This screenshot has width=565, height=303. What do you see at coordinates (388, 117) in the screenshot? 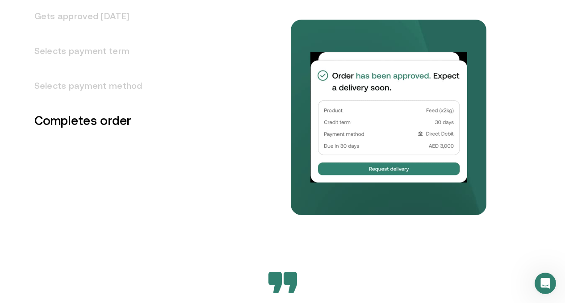
I see `img: Completes order` at bounding box center [388, 117].